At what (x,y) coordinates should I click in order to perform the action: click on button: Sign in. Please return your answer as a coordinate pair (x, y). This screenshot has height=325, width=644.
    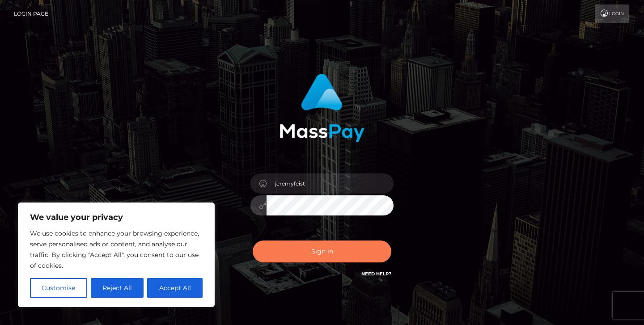
    Looking at the image, I should click on (322, 251).